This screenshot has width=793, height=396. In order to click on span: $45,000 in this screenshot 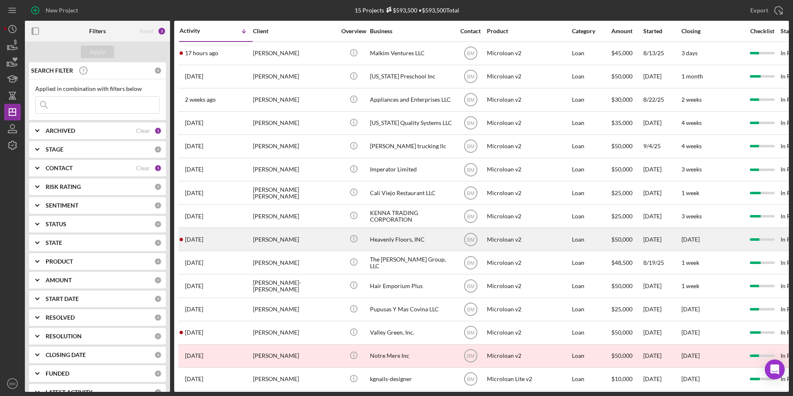, I will do `click(622, 53)`.